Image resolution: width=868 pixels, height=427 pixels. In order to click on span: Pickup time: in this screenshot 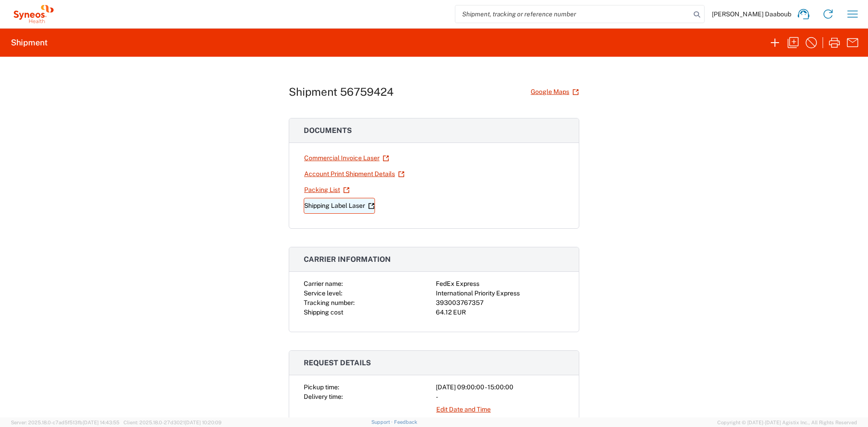, I will do `click(321, 387)`.